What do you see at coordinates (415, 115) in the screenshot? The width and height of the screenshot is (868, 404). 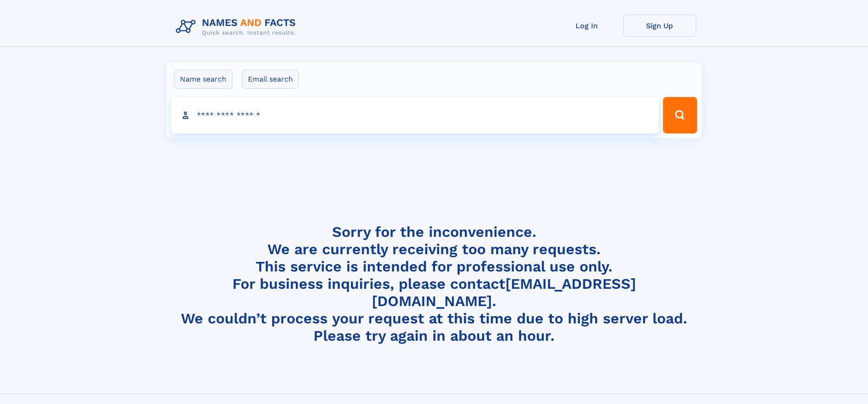 I see `input: search input` at bounding box center [415, 115].